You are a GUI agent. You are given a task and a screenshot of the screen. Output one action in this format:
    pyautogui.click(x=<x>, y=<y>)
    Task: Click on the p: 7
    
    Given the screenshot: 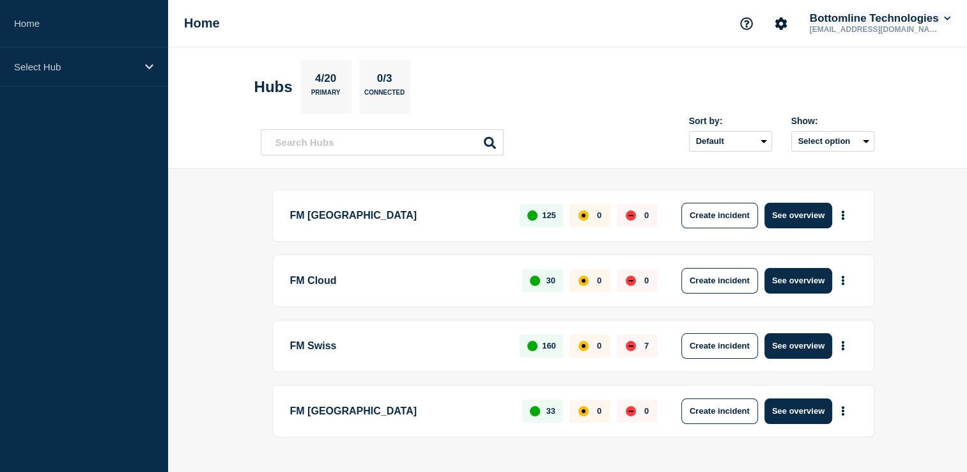 What is the action you would take?
    pyautogui.click(x=646, y=345)
    